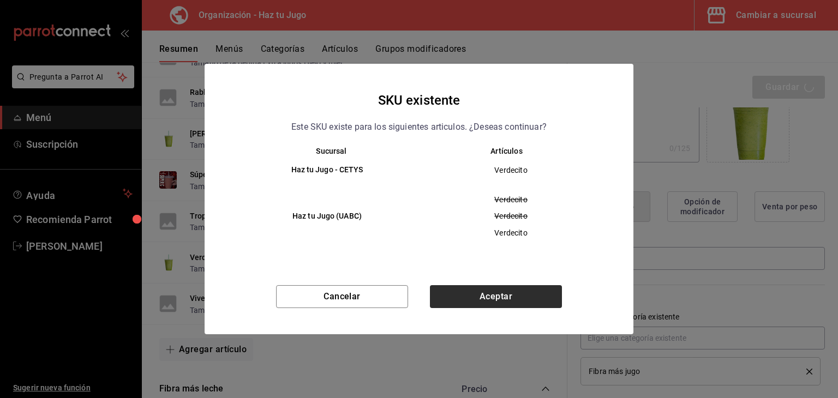 Image resolution: width=838 pixels, height=398 pixels. Describe the element at coordinates (515, 151) in the screenshot. I see `th: Artículos` at that location.